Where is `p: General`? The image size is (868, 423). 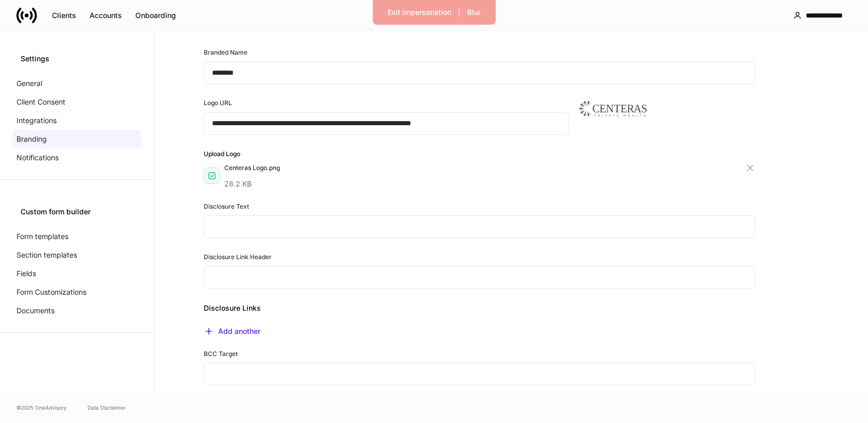
p: General is located at coordinates (30, 84).